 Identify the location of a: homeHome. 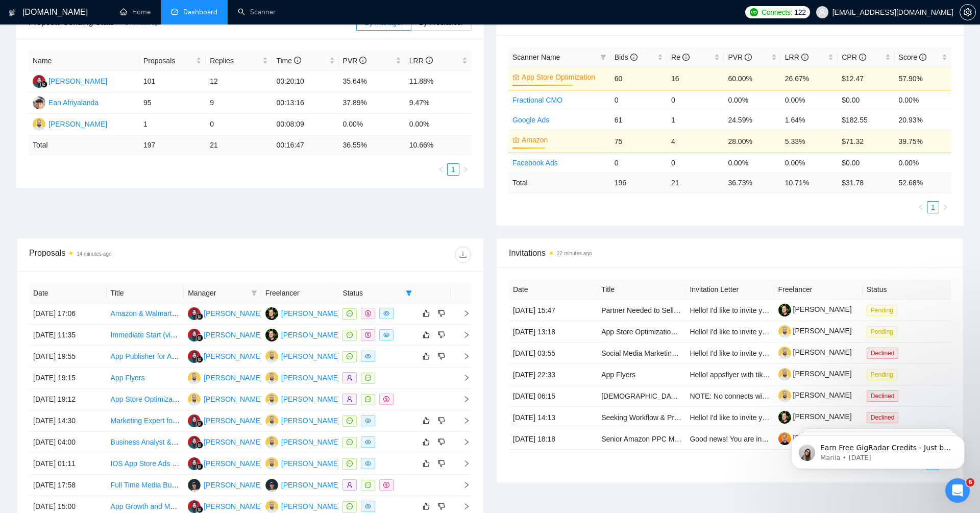
(135, 12).